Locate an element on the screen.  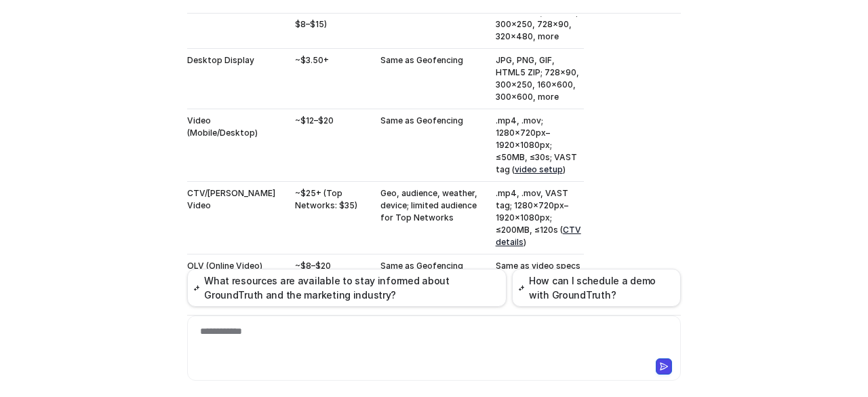
td: Same as video specs above is located at coordinates (536, 273).